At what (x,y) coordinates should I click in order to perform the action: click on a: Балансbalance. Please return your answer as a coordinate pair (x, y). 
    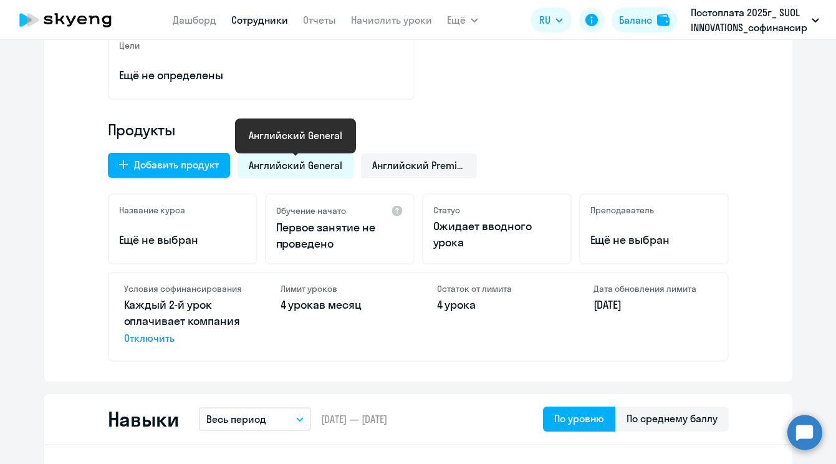
    Looking at the image, I should click on (644, 20).